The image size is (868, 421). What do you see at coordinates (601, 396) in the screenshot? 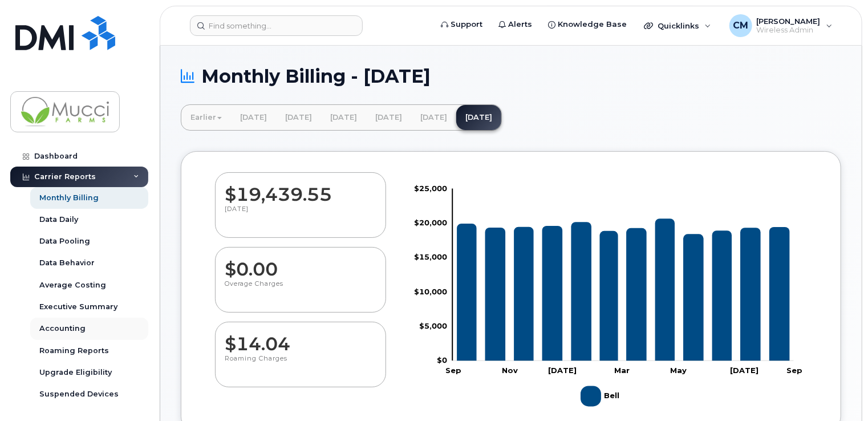
I see `g: Legend` at bounding box center [601, 396].